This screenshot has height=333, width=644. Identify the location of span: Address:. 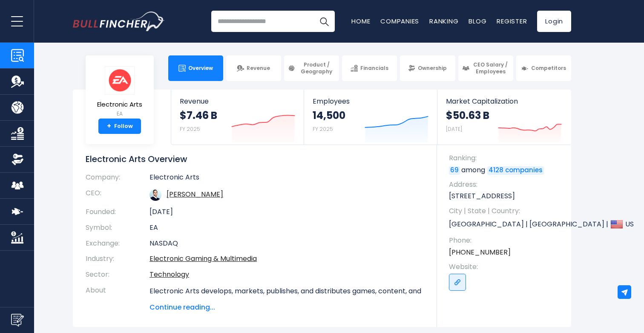
(506, 184).